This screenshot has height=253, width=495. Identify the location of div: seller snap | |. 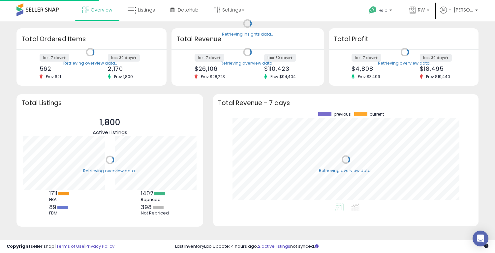
(60, 246).